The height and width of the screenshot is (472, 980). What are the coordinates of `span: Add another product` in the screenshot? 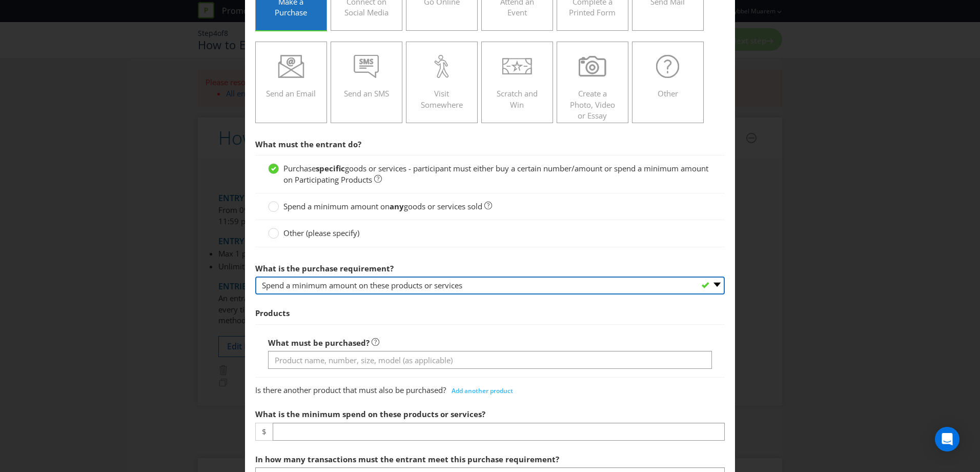 It's located at (482, 391).